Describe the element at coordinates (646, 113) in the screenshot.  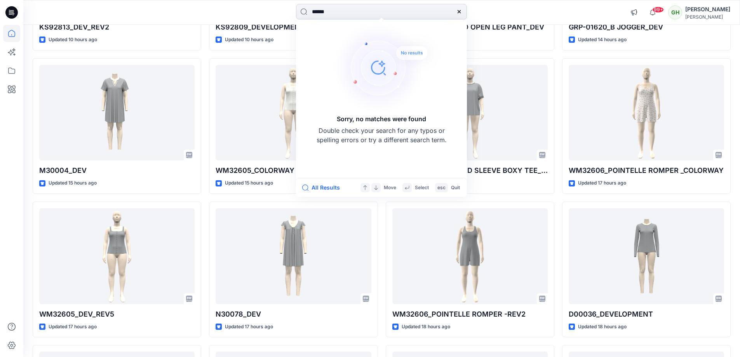
I see `a: WM32606_POINTELLE ROMPER _COLORWAY` at that location.